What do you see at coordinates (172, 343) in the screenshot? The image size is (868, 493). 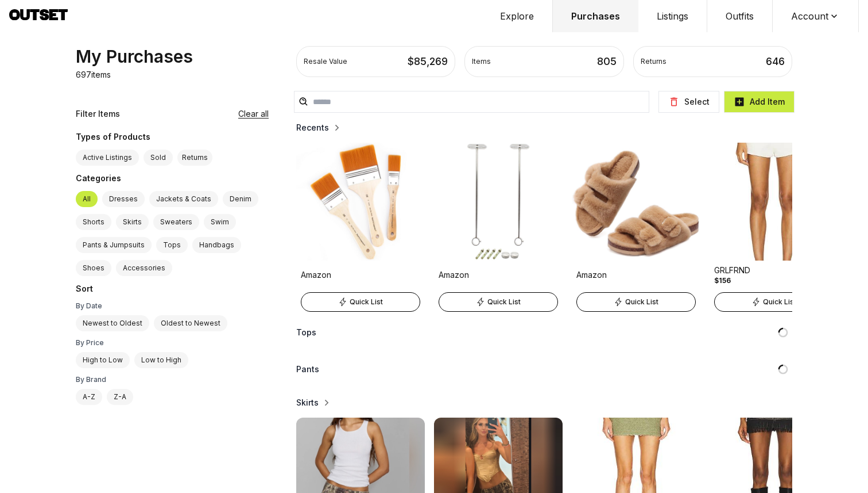 I see `div: By Price` at bounding box center [172, 343].